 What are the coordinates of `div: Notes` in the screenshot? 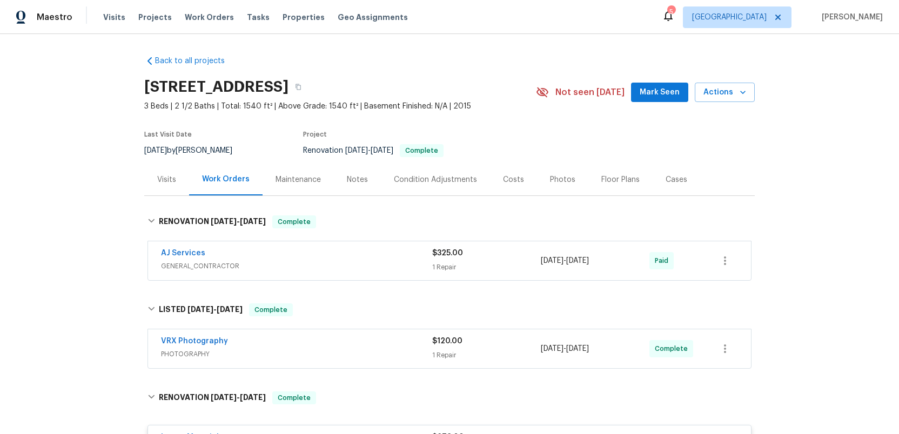 It's located at (357, 180).